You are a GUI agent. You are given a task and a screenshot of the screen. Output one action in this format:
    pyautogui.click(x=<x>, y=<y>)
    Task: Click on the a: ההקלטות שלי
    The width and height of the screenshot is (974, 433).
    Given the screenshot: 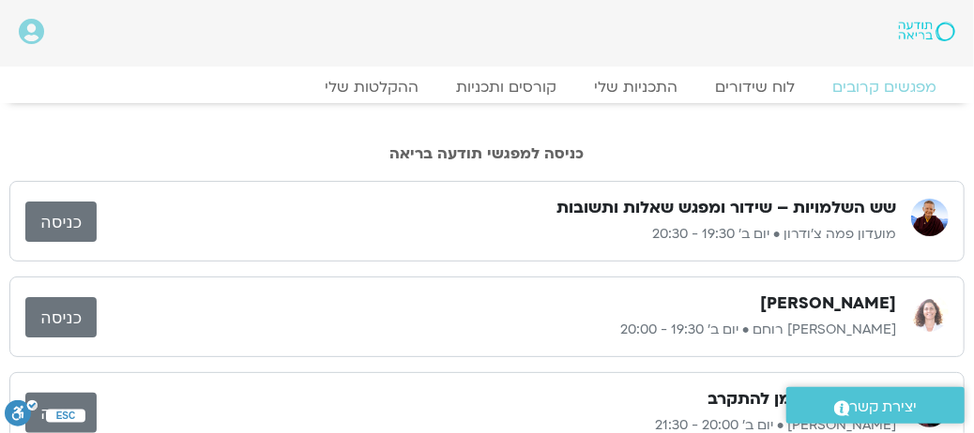 What is the action you would take?
    pyautogui.click(x=371, y=87)
    